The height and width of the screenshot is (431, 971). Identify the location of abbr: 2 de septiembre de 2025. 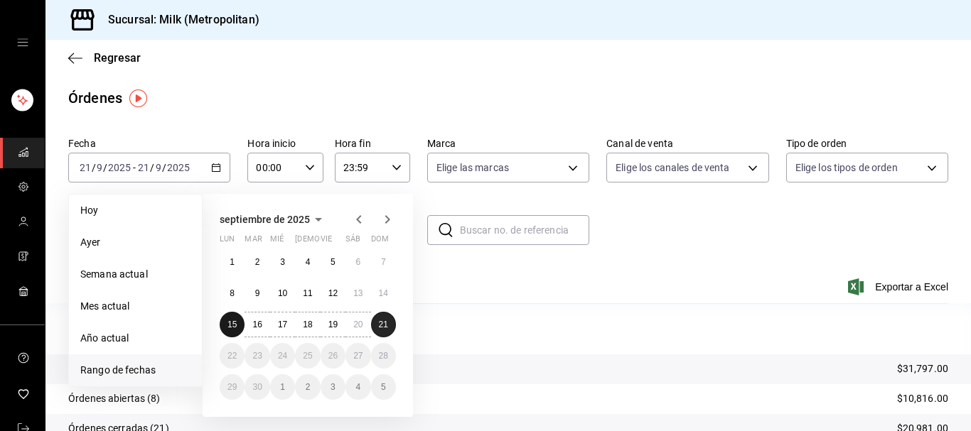
(257, 262).